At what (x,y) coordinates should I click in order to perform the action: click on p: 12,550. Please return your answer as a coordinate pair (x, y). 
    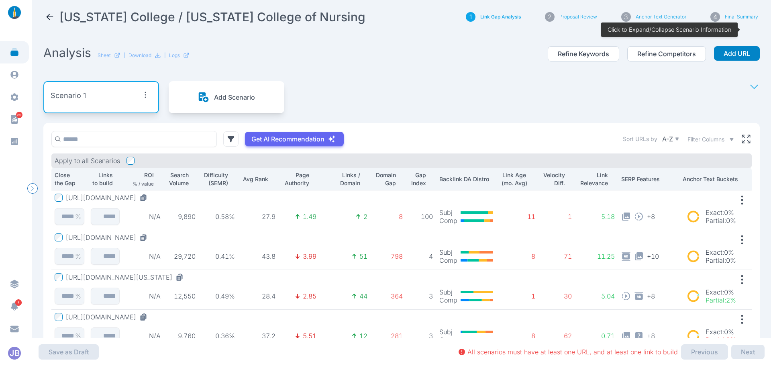
    Looking at the image, I should click on (181, 296).